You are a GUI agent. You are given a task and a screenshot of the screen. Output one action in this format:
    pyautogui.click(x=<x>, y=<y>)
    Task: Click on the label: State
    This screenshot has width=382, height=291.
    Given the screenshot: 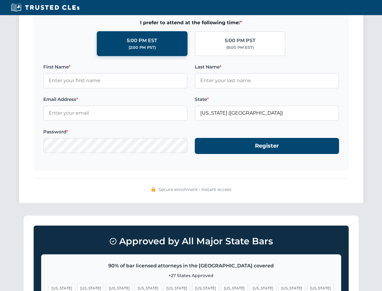 What is the action you would take?
    pyautogui.click(x=267, y=99)
    